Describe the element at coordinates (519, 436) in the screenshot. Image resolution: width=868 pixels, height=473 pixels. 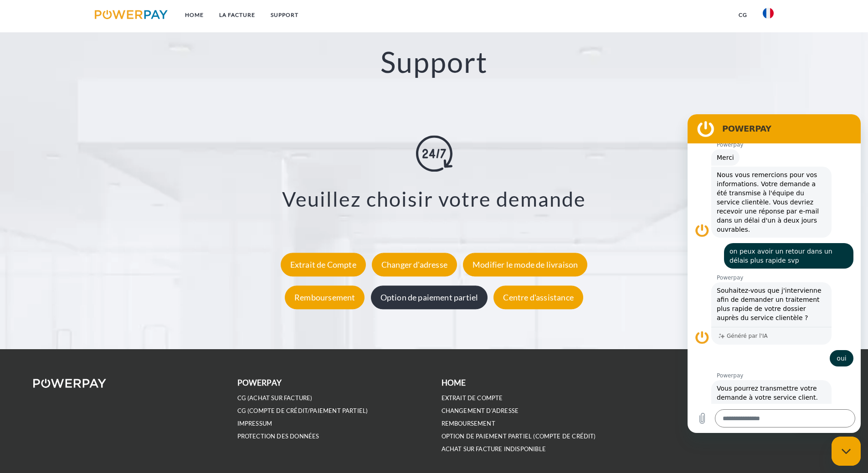
I see `a: OPTION DE PAIEMENT PARTIEL (Compte de crédit)` at that location.